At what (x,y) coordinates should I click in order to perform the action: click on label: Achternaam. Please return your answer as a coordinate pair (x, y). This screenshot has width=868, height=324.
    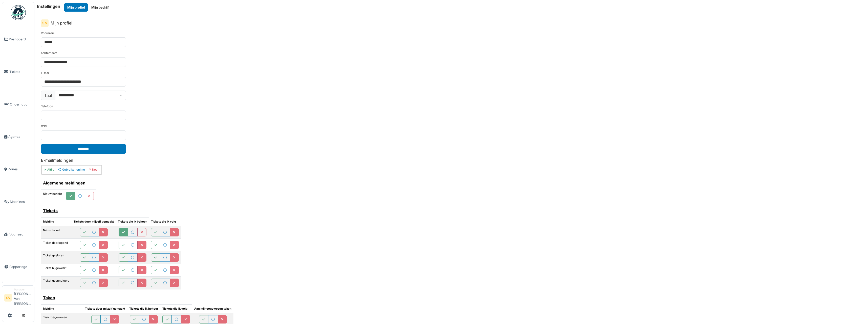
    Looking at the image, I should click on (49, 53).